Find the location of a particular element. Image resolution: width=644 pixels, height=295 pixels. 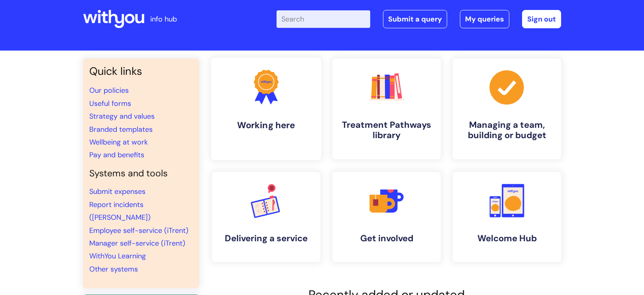

a: Working here is located at coordinates (266, 109).